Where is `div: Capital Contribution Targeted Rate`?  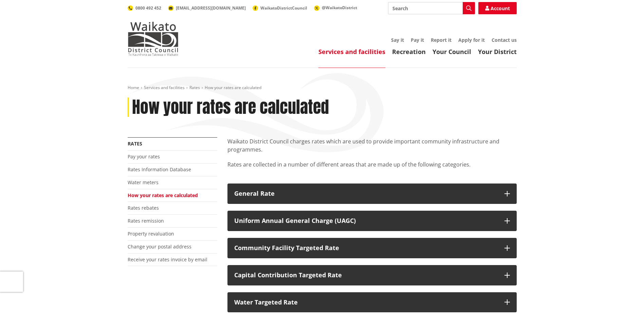
div: Capital Contribution Targeted Rate is located at coordinates (366, 275).